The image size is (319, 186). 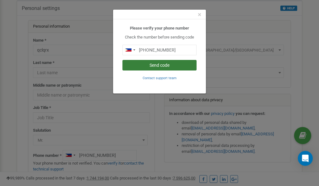 I want to click on div: Open Intercom Messenger, so click(x=305, y=159).